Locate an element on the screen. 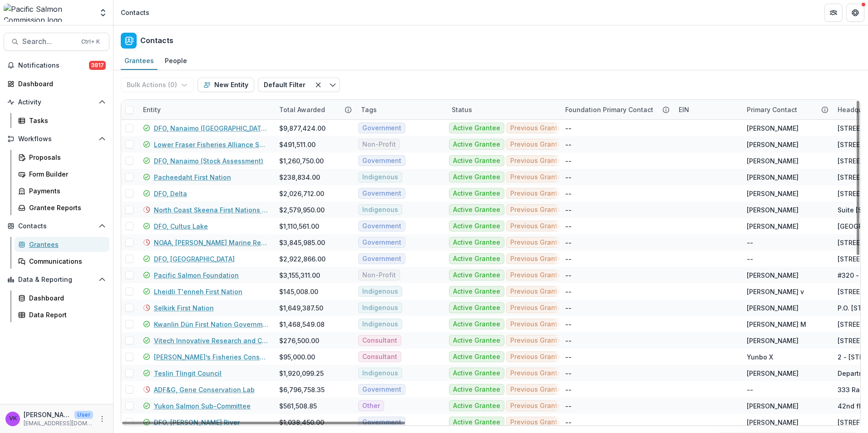 This screenshot has height=433, width=868. div: Ctrl + K is located at coordinates (90, 42).